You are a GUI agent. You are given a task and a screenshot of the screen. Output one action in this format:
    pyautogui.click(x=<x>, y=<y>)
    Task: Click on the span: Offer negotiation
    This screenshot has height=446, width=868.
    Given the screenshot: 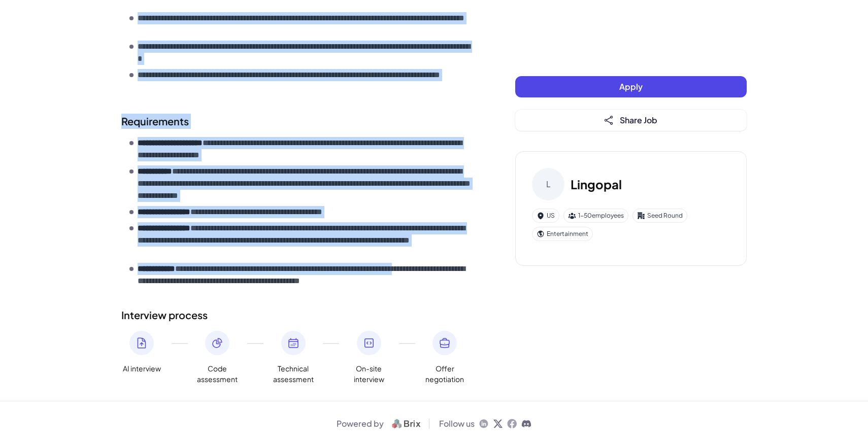 What is the action you would take?
    pyautogui.click(x=445, y=374)
    